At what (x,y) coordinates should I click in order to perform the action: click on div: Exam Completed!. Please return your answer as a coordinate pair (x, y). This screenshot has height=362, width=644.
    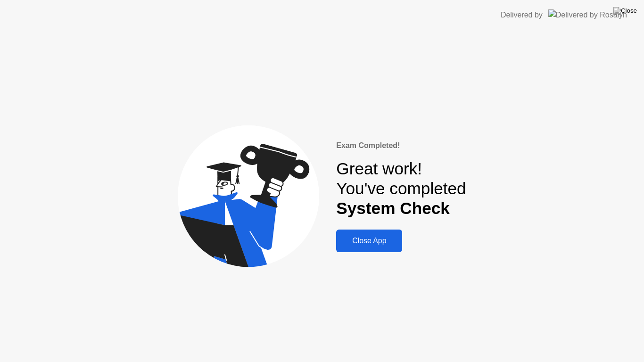
    Looking at the image, I should click on (401, 146).